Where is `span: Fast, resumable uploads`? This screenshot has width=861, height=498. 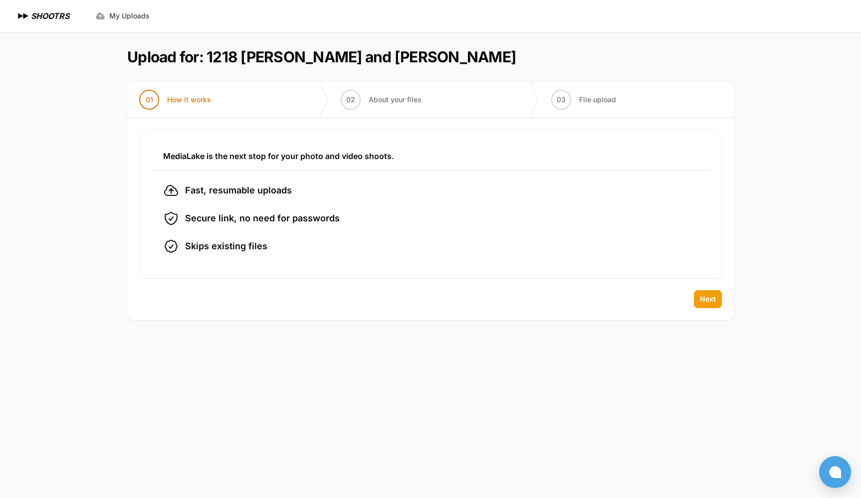
span: Fast, resumable uploads is located at coordinates (238, 191).